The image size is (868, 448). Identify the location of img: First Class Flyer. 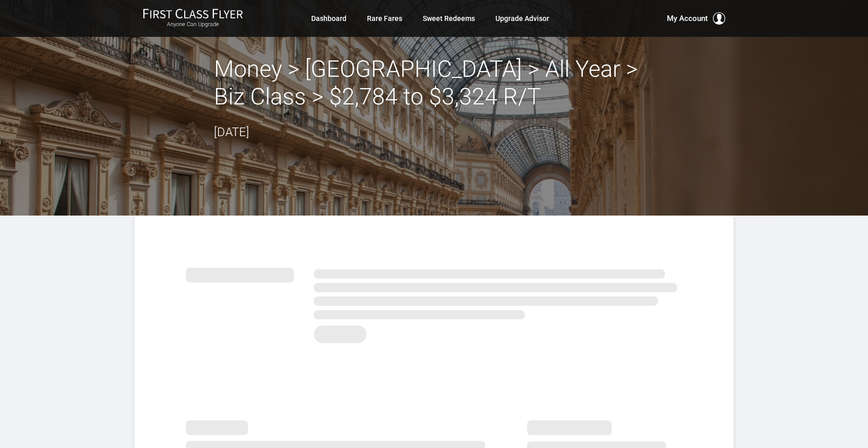
(193, 14).